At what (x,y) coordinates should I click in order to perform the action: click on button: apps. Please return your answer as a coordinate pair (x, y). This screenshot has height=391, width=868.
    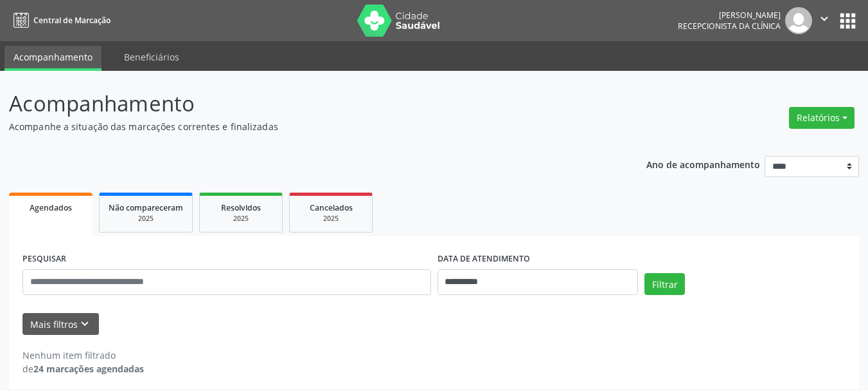
    Looking at the image, I should click on (848, 21).